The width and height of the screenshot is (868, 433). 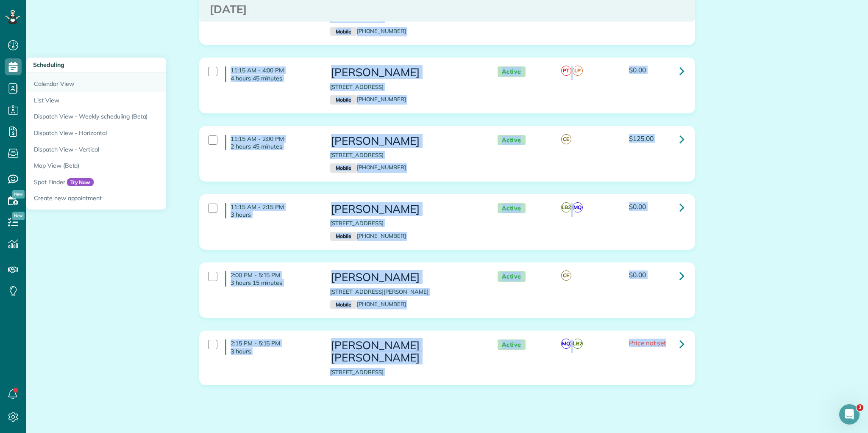 I want to click on a: Map View (Beta), so click(x=132, y=166).